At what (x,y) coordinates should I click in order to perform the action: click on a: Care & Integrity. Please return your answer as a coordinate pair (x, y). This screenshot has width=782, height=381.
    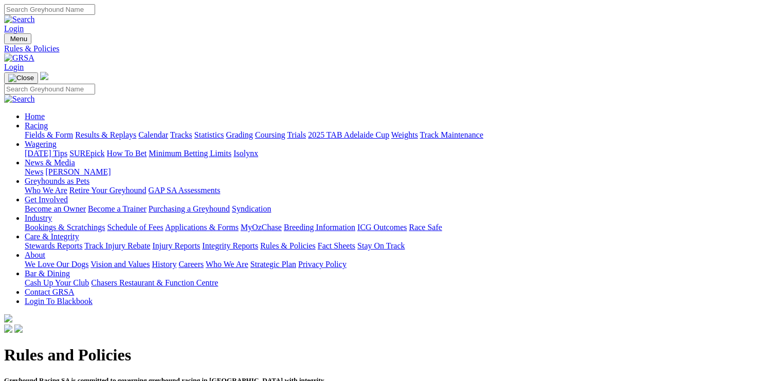
    Looking at the image, I should click on (52, 237).